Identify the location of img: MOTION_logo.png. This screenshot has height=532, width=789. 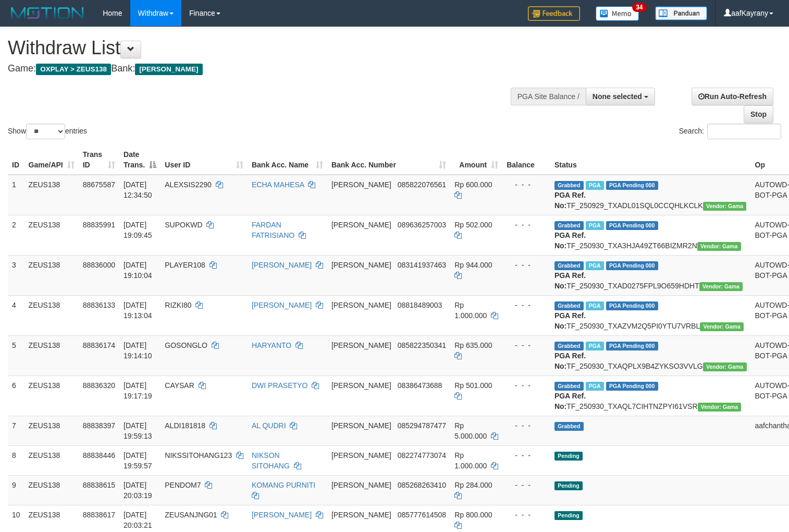
(47, 13).